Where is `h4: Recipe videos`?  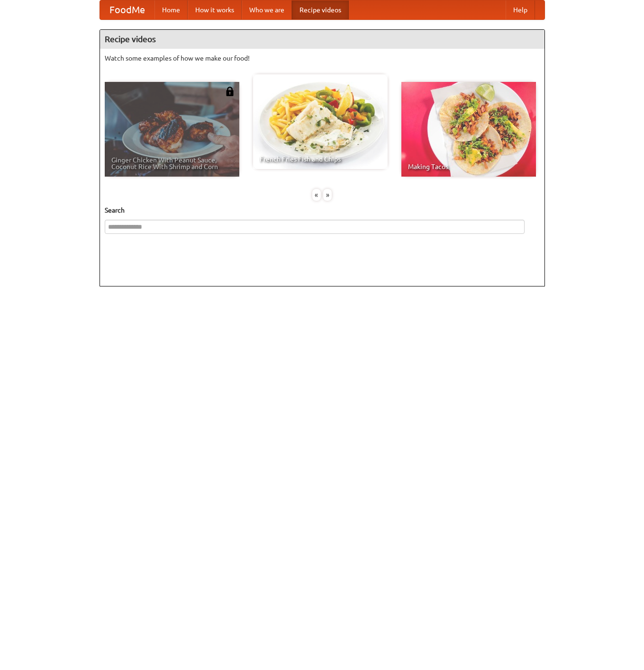
h4: Recipe videos is located at coordinates (322, 39).